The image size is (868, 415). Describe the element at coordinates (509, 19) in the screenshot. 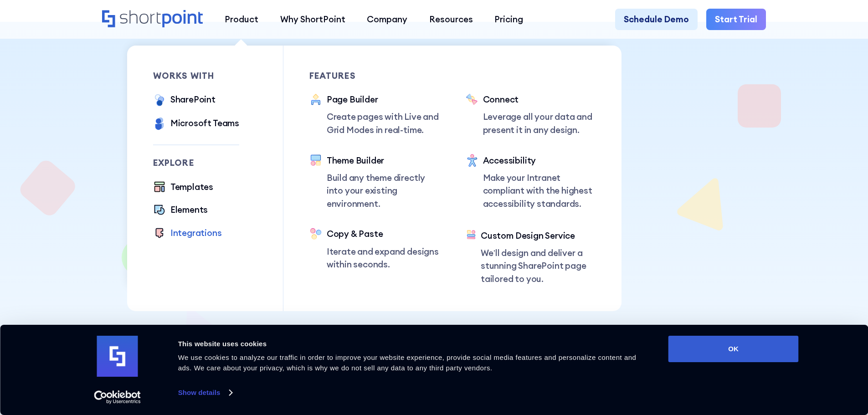

I see `div: Pricing` at that location.